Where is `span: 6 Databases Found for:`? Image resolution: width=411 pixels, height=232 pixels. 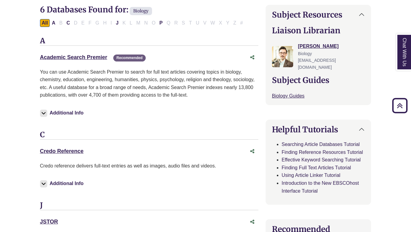 span: 6 Databases Found for: is located at coordinates (84, 9).